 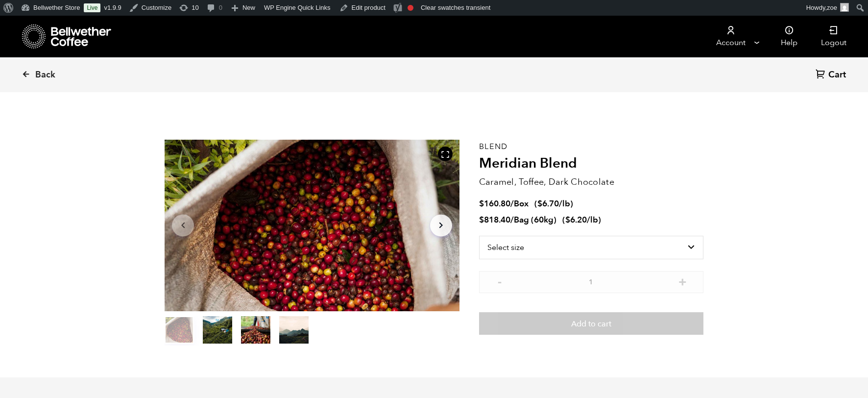 What do you see at coordinates (535, 220) in the screenshot?
I see `span: Bag (60kg)` at bounding box center [535, 220].